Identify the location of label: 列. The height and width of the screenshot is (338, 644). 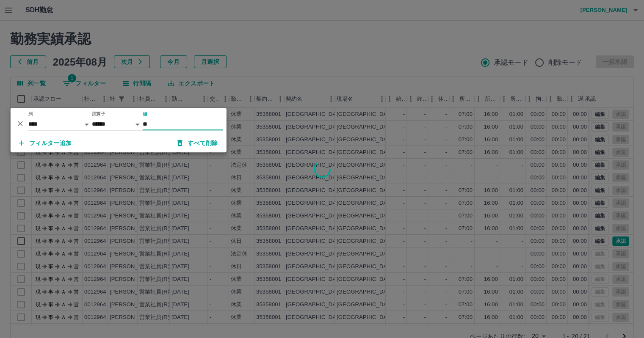
(30, 114).